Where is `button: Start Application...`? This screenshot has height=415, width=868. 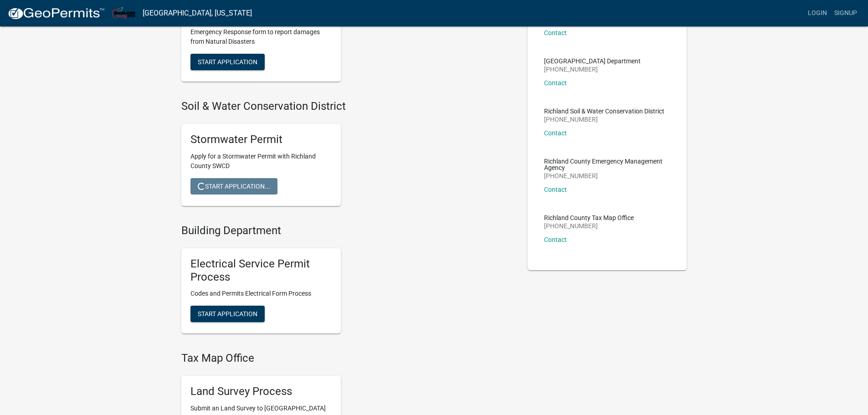
button: Start Application... is located at coordinates (234, 187).